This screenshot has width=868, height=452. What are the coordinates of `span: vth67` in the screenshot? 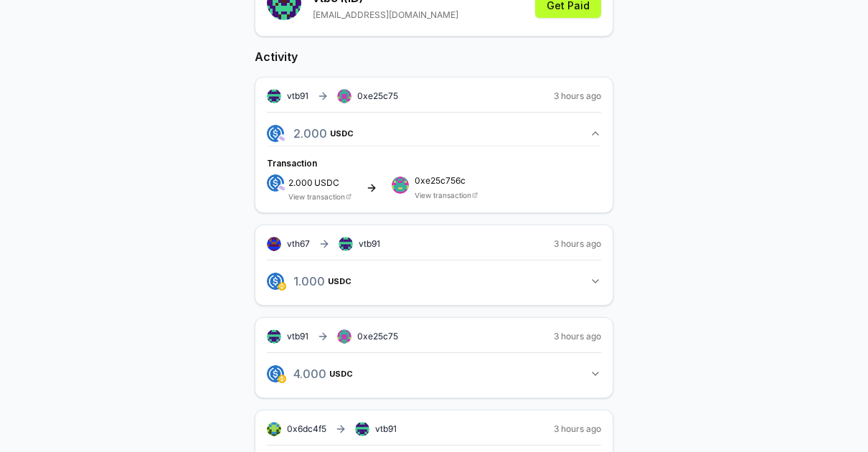 It's located at (299, 244).